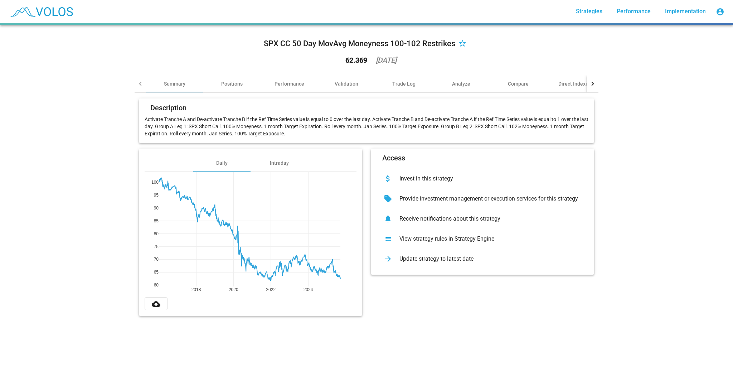 The width and height of the screenshot is (733, 376). What do you see at coordinates (461, 84) in the screenshot?
I see `div: Analyze` at bounding box center [461, 84].